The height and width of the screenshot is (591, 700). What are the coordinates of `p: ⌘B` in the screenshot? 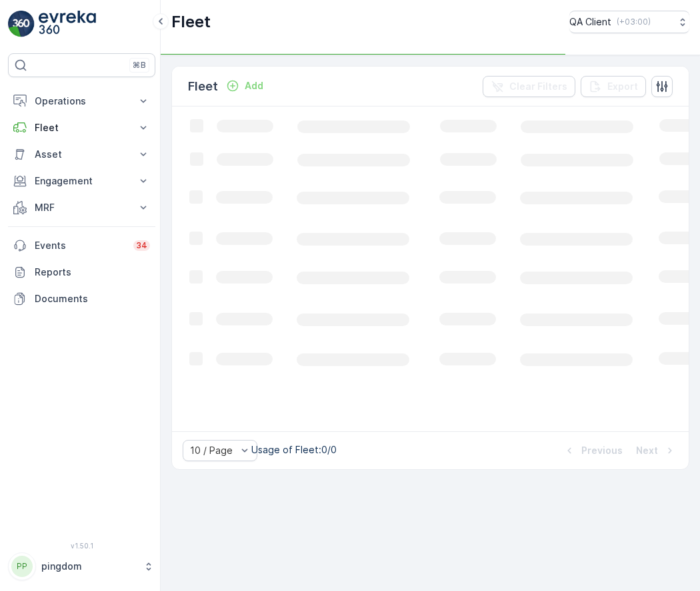 It's located at (139, 65).